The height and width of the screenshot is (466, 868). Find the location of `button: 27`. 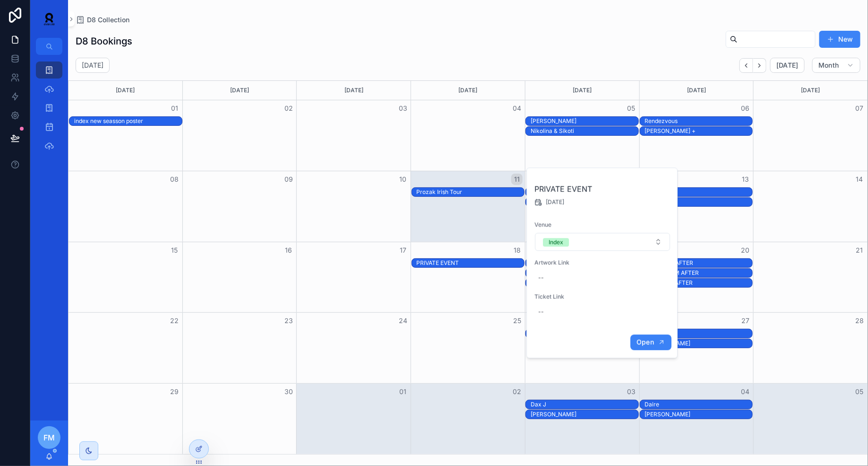

button: 27 is located at coordinates (745, 321).